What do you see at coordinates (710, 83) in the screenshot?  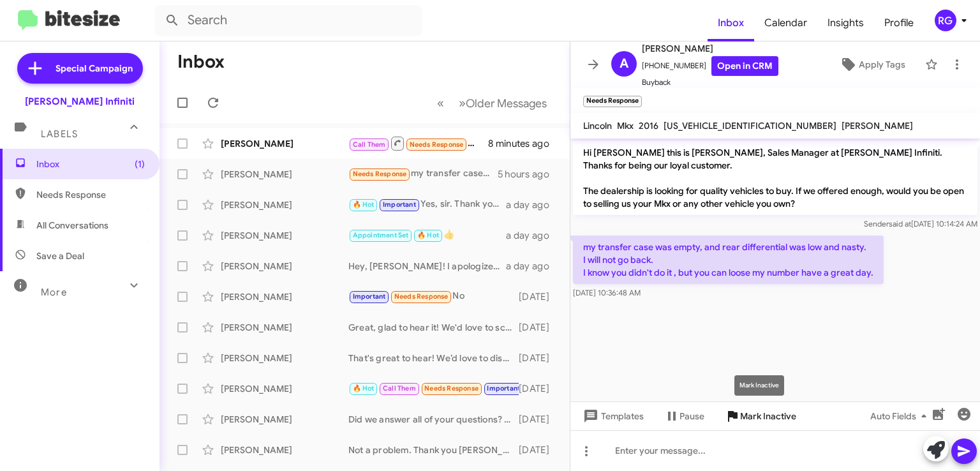 I see `span: Buyback` at bounding box center [710, 83].